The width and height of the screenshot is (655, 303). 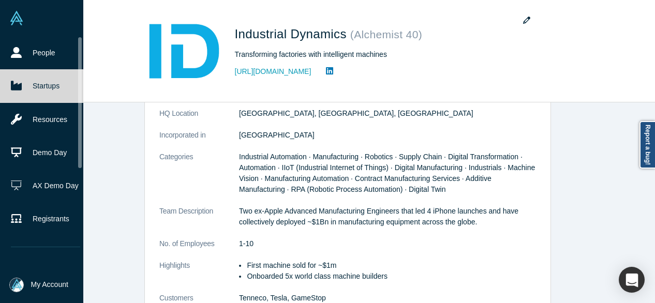 I want to click on li: First machine sold for ~$1m, so click(x=391, y=265).